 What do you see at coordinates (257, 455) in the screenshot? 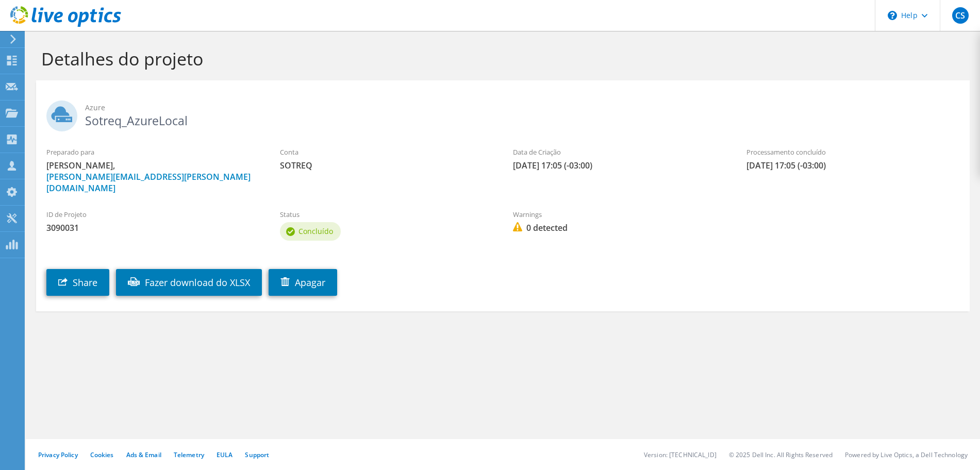
I see `a: Support` at bounding box center [257, 455].